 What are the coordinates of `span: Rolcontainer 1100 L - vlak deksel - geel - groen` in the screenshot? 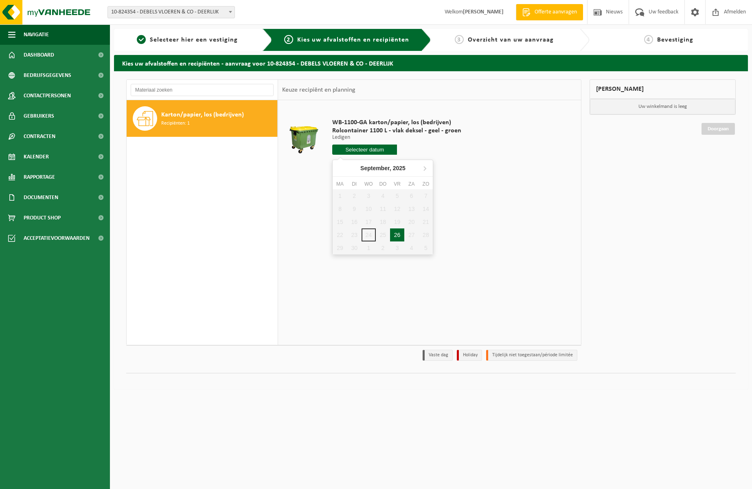 It's located at (397, 131).